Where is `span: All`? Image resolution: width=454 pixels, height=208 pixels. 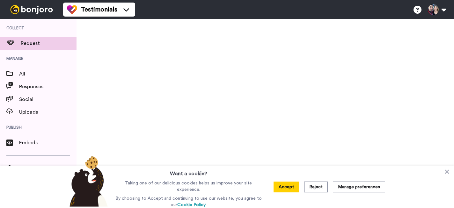 span: All is located at coordinates (48, 74).